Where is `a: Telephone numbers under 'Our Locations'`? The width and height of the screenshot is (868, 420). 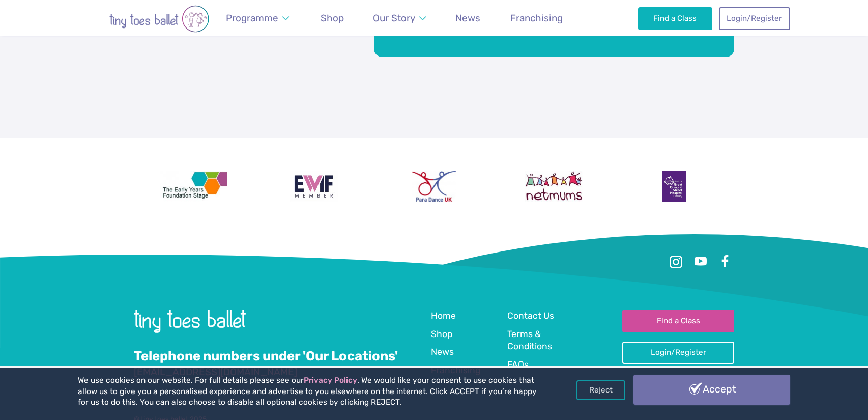 a: Telephone numbers under 'Our Locations' is located at coordinates (266, 356).